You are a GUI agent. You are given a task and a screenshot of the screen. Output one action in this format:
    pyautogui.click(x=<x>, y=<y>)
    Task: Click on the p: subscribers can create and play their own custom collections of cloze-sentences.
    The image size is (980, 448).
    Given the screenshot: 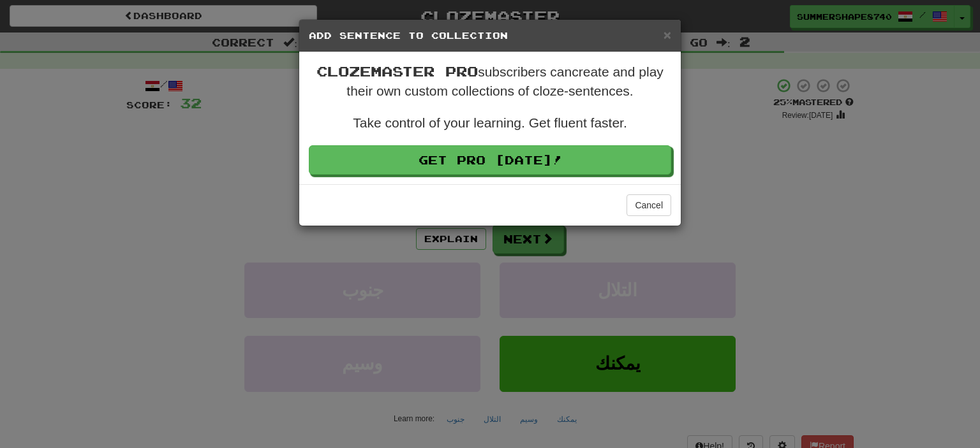 What is the action you would take?
    pyautogui.click(x=490, y=81)
    